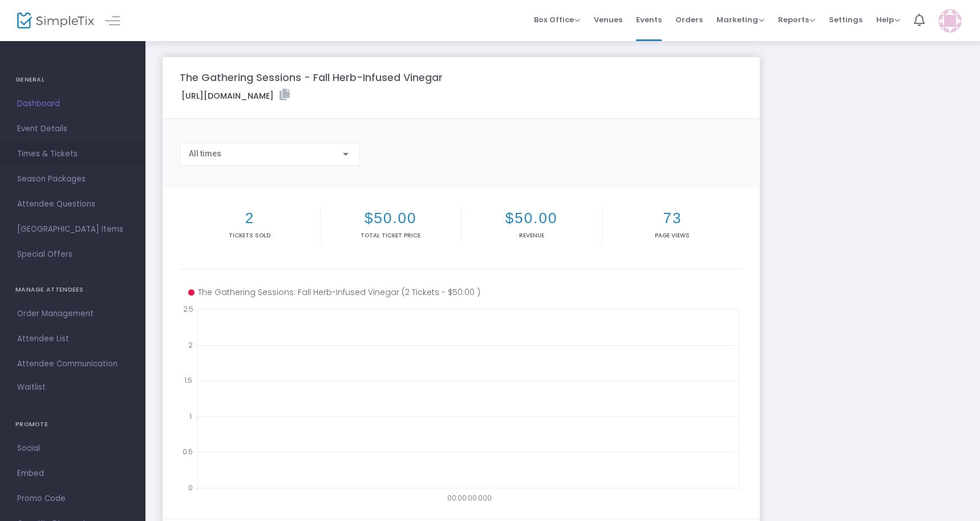 The image size is (980, 521). I want to click on text: 0, so click(191, 487).